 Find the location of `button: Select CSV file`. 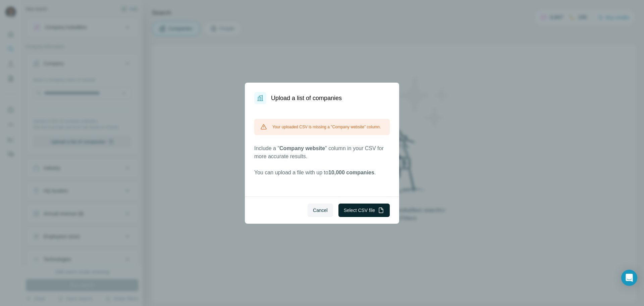

button: Select CSV file is located at coordinates (364, 210).